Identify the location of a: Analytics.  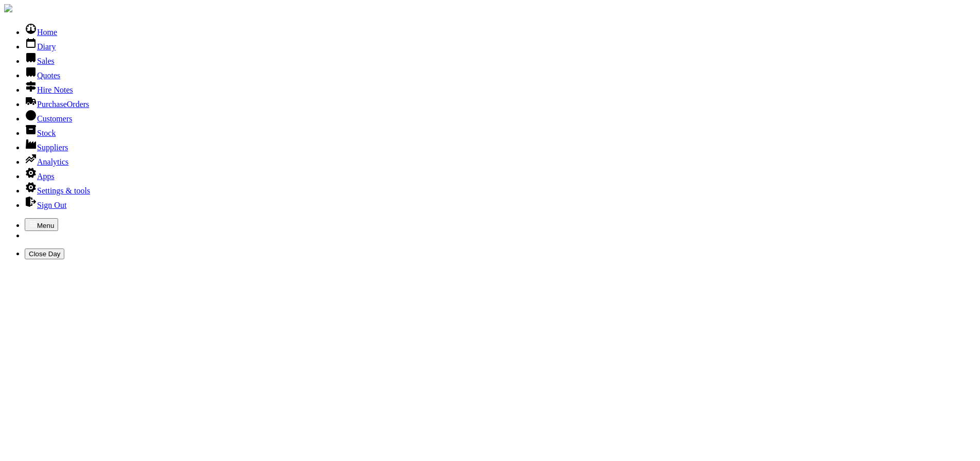
(47, 161).